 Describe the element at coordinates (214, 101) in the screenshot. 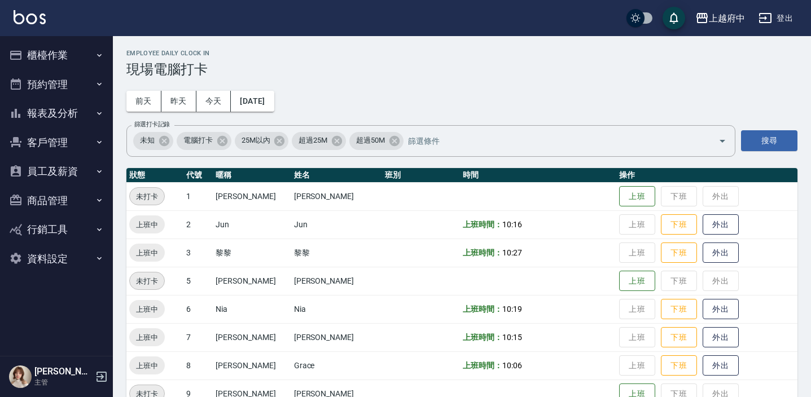

I see `button: 今天` at that location.